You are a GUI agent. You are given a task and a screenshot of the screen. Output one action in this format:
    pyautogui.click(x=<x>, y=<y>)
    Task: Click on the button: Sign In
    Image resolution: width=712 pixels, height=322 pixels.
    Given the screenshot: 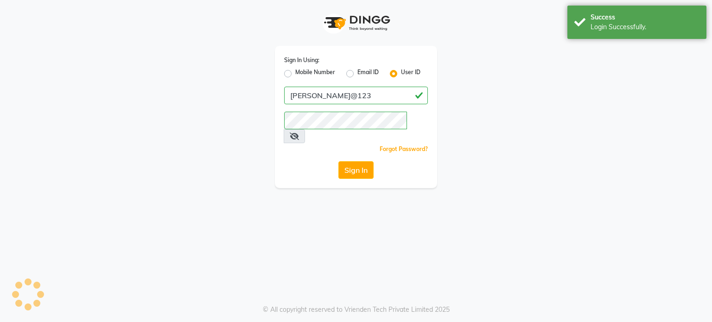 What is the action you would take?
    pyautogui.click(x=356, y=170)
    